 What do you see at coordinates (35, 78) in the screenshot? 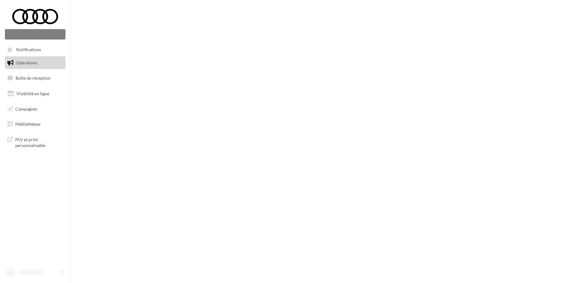
I see `a: Boîte de réception` at bounding box center [35, 78].